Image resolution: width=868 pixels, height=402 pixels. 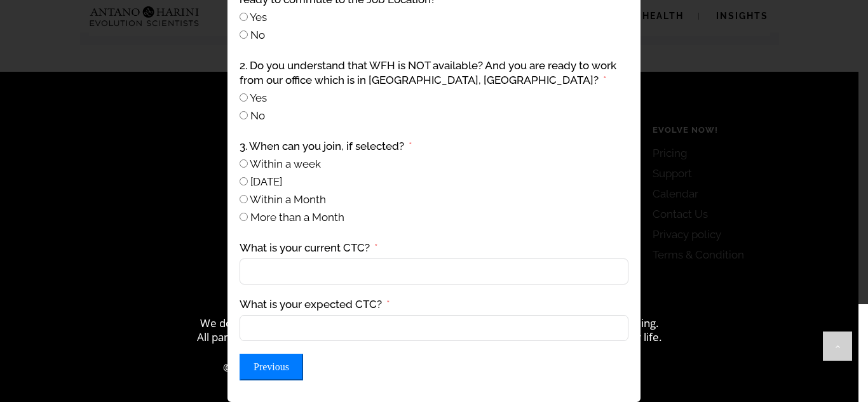 I want to click on span: More than a Month, so click(x=298, y=218).